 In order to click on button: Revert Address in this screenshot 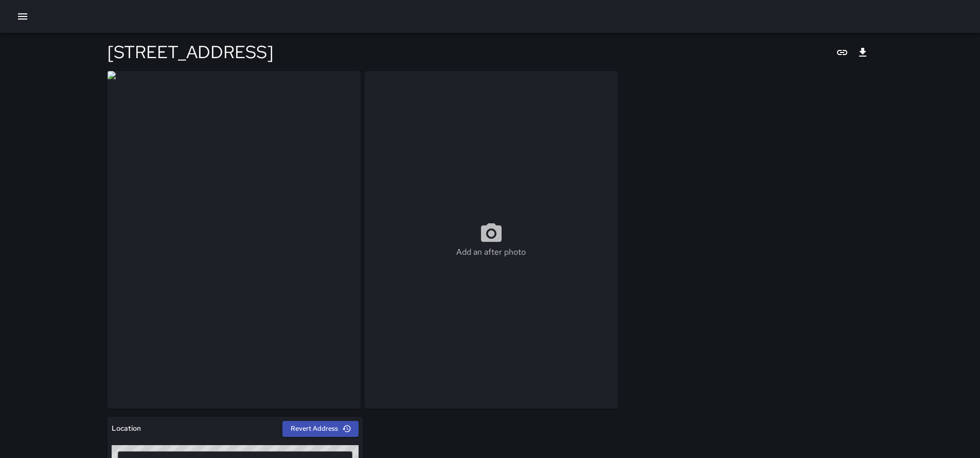, I will do `click(321, 429)`.